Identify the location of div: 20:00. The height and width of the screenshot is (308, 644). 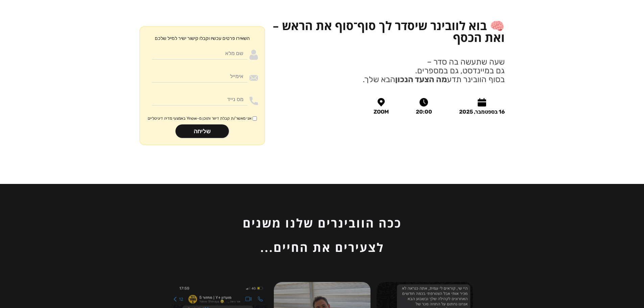
(424, 112).